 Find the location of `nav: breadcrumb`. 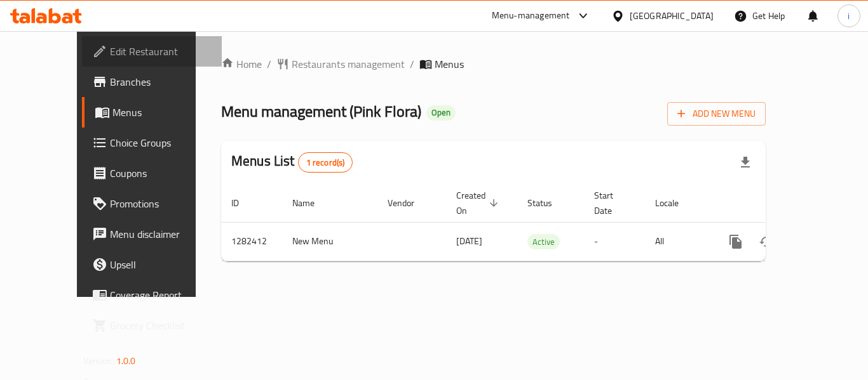

nav: breadcrumb is located at coordinates (493, 64).